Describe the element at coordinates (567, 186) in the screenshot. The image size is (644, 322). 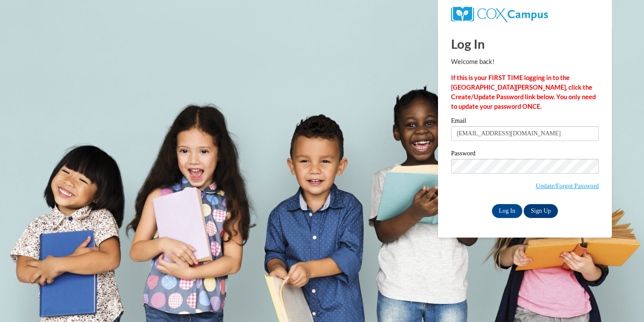
I see `a: Update/Forgot Password` at that location.